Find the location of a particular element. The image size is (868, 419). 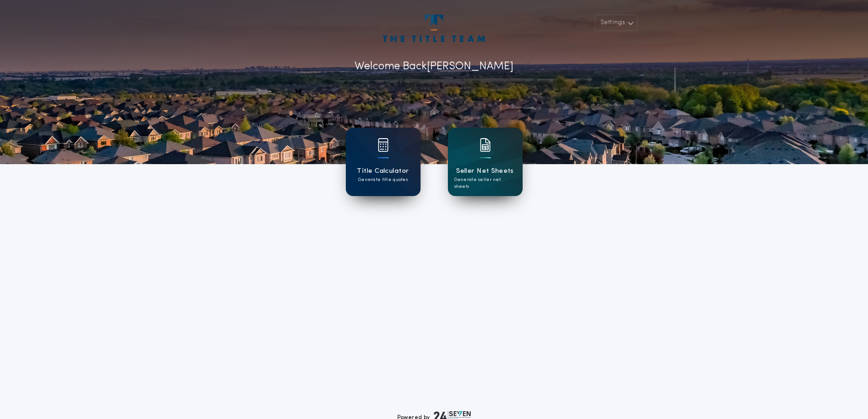

p: Generate seller net sheets is located at coordinates (485, 183).